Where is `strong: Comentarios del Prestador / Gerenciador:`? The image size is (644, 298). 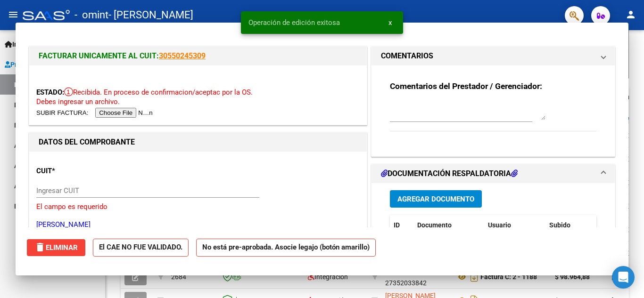
strong: Comentarios del Prestador / Gerenciador: is located at coordinates (466, 86).